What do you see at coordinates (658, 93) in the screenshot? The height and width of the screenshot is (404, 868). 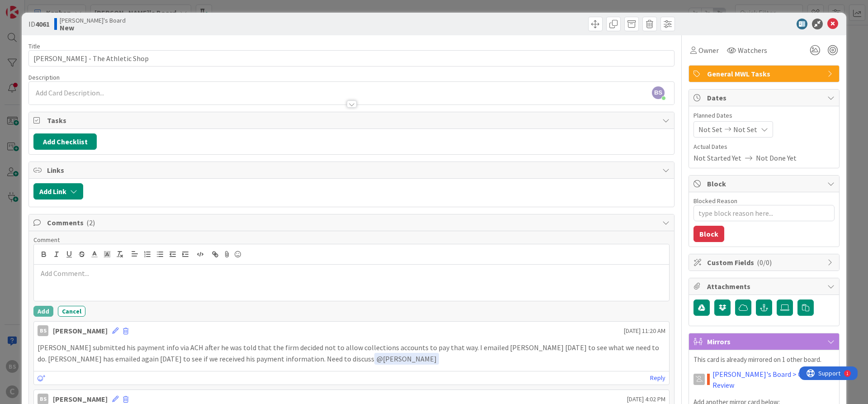 I see `span: BS` at bounding box center [658, 93].